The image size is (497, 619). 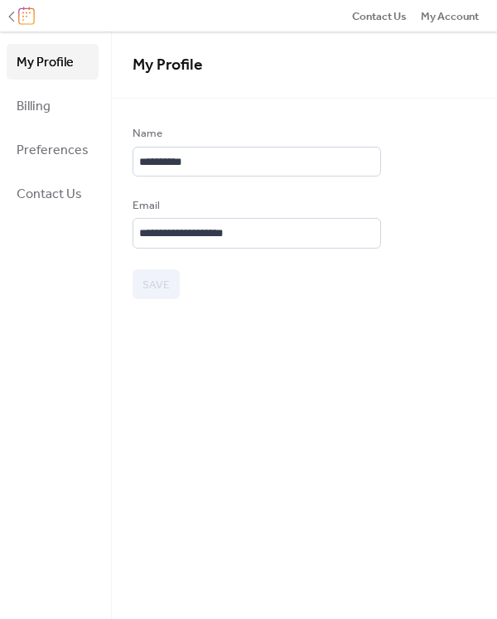 I want to click on a: Preferences, so click(x=52, y=149).